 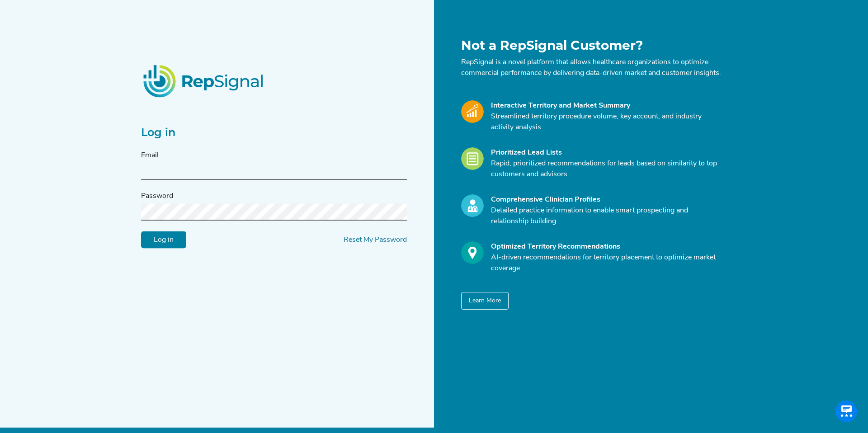 I want to click on p: Detailed practice information to enable smart prospecting and relationship building, so click(x=606, y=216).